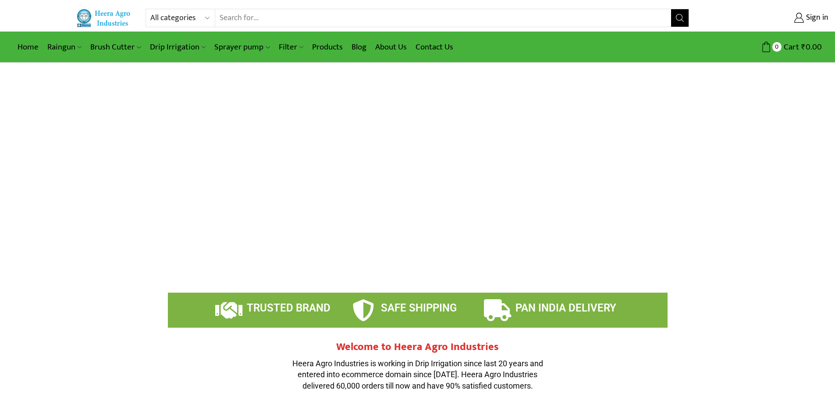 This screenshot has width=835, height=414. Describe the element at coordinates (816, 18) in the screenshot. I see `span: Sign in` at that location.